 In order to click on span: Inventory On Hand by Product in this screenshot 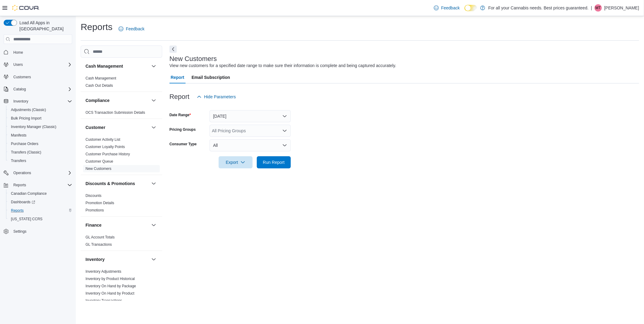, I will do `click(110, 294)`.